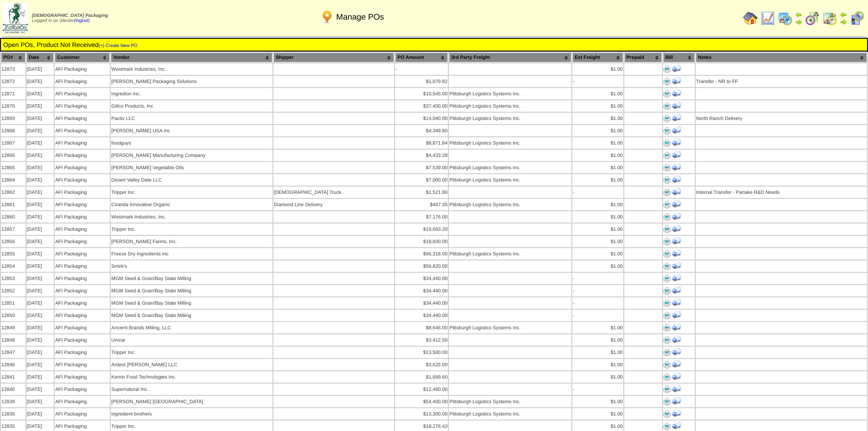 This screenshot has width=868, height=431. What do you see at coordinates (82, 58) in the screenshot?
I see `th: Customer` at bounding box center [82, 58].